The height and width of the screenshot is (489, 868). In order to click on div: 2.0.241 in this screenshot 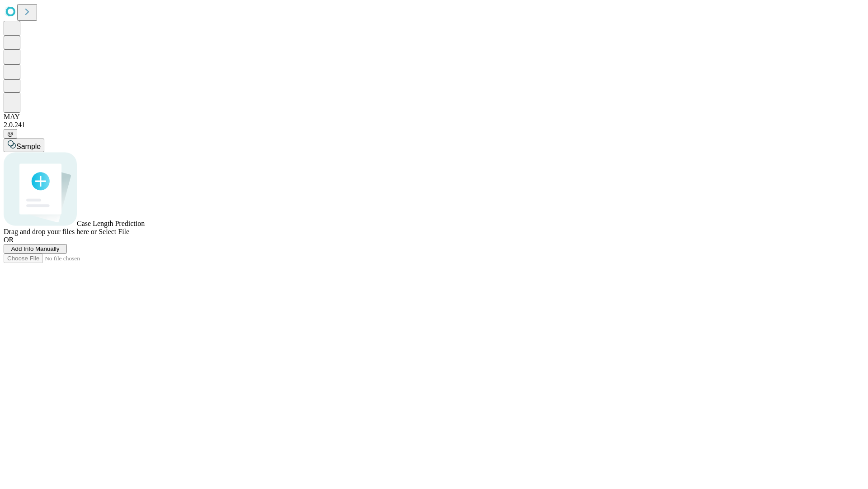, I will do `click(434, 125)`.